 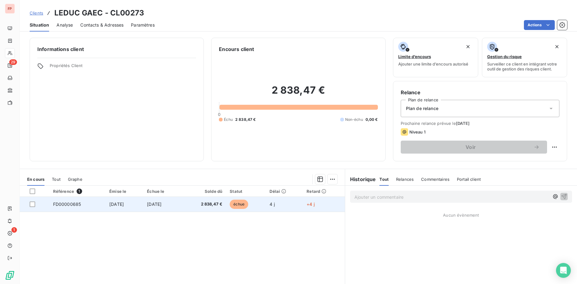 What do you see at coordinates (405, 179) in the screenshot?
I see `span: Relances` at bounding box center [405, 179].